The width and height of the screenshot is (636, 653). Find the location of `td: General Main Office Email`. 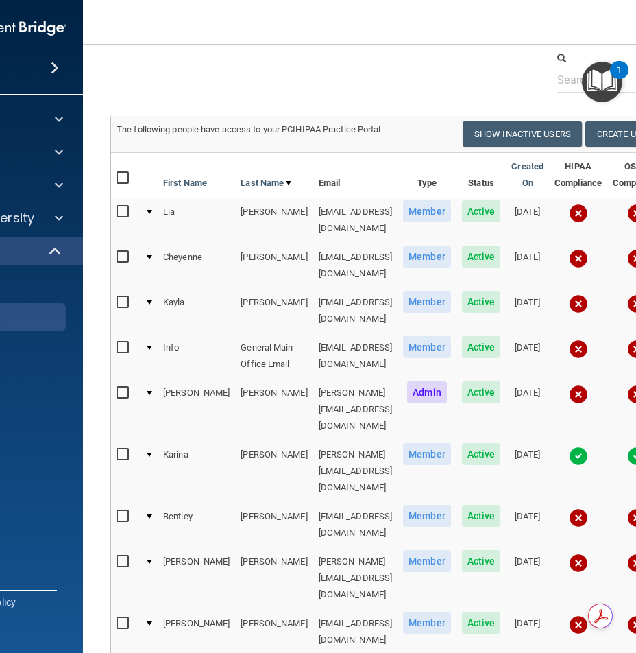

td: General Main Office Email is located at coordinates (274, 356).